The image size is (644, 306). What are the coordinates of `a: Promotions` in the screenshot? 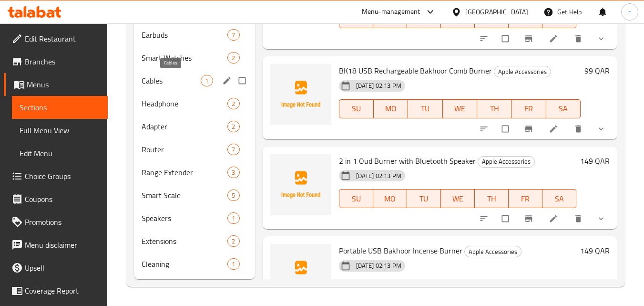 It's located at (56, 222).